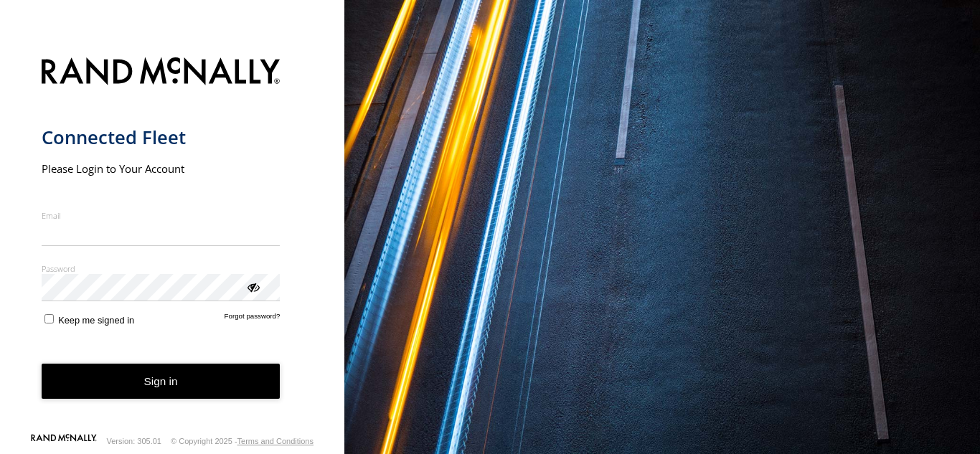 The width and height of the screenshot is (980, 454). I want to click on div: © Copyright 2025 -, so click(242, 442).